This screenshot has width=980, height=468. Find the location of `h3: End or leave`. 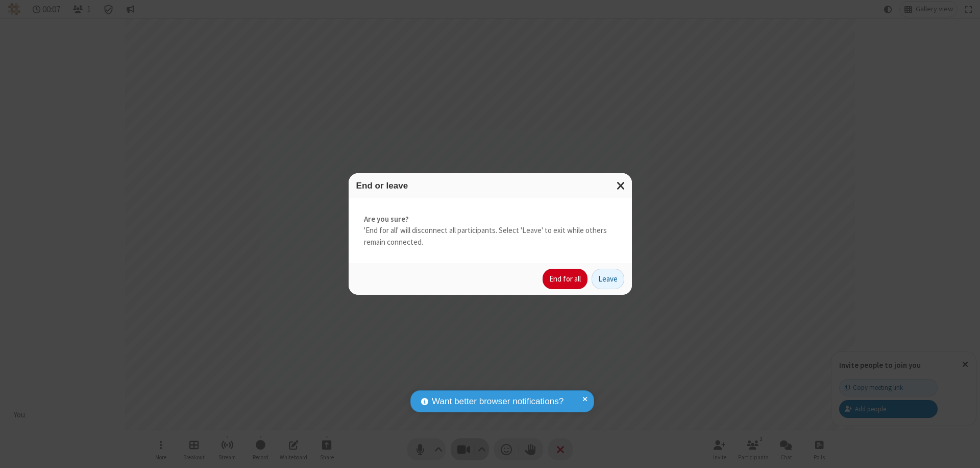

h3: End or leave is located at coordinates (490, 185).